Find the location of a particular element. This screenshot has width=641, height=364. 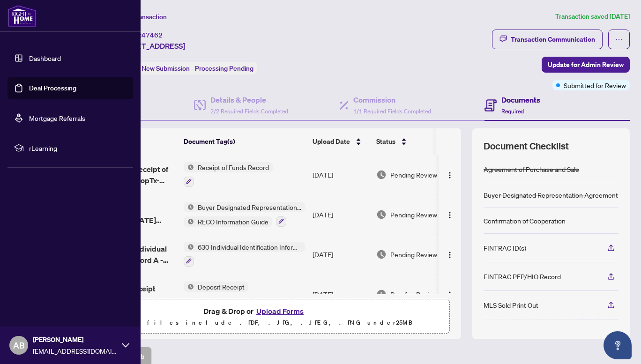

span: New Submission - Processing Pending is located at coordinates (197, 68).